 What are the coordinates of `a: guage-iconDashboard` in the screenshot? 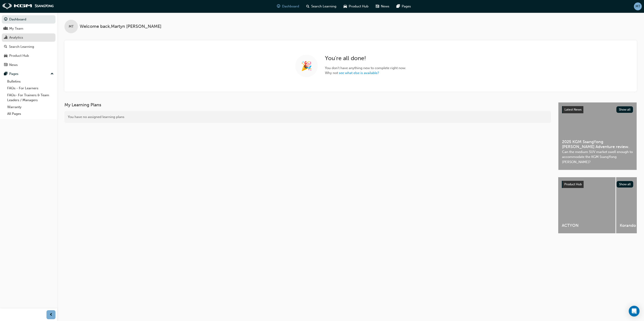 It's located at (288, 6).